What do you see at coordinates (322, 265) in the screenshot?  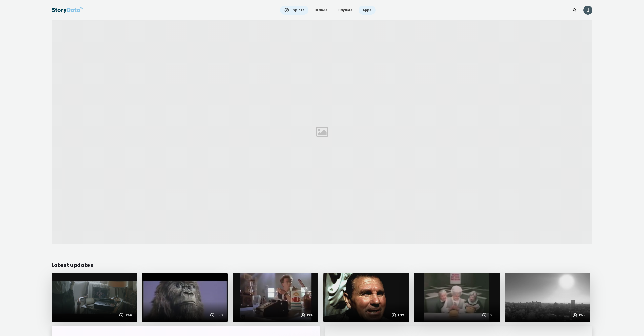 I see `div: Latest updates` at bounding box center [322, 265].